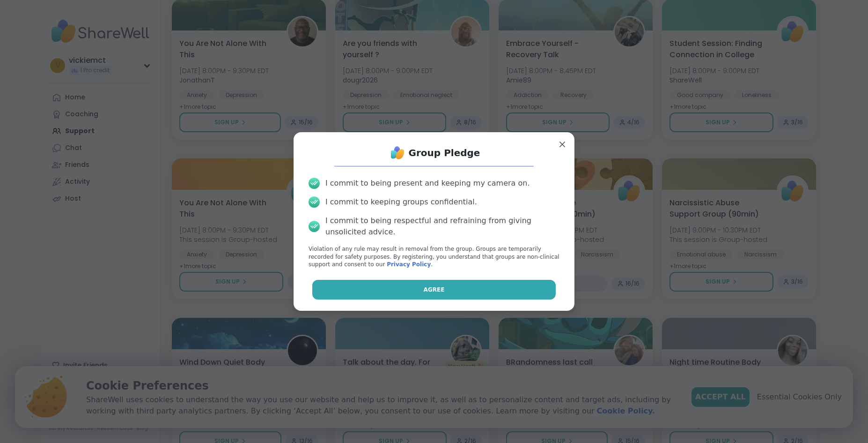 Image resolution: width=868 pixels, height=443 pixels. What do you see at coordinates (434, 257) in the screenshot?
I see `p: Violation of any rule may result in removal from the group. Groups are temporarily recorded for s...` at bounding box center [434, 257].